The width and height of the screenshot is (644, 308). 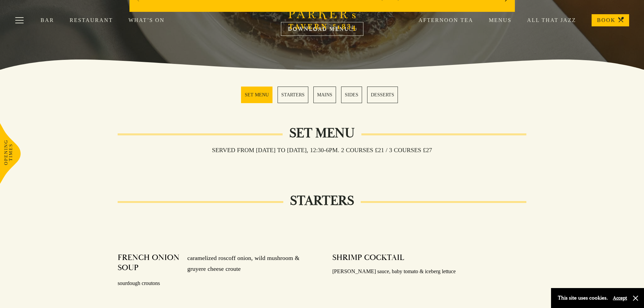 I want to click on a: 2 / 5, so click(x=293, y=95).